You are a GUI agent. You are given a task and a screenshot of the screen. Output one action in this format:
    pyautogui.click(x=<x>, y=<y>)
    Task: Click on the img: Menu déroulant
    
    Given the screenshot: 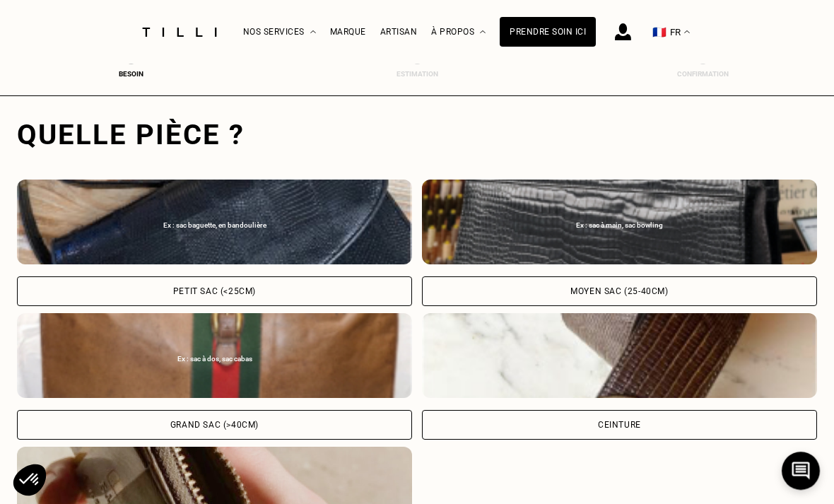 What is the action you would take?
    pyautogui.click(x=313, y=32)
    